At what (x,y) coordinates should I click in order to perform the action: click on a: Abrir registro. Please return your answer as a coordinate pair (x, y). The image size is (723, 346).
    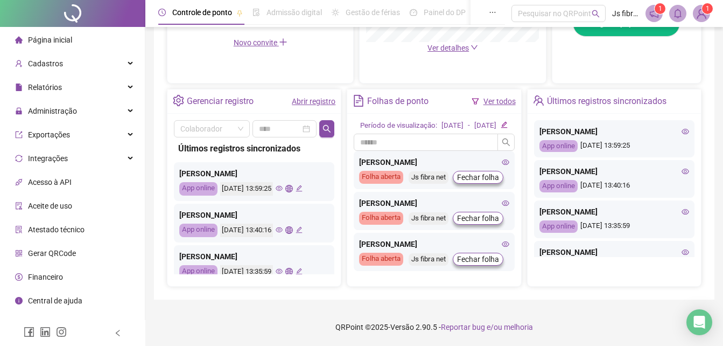
    Looking at the image, I should click on (313, 101).